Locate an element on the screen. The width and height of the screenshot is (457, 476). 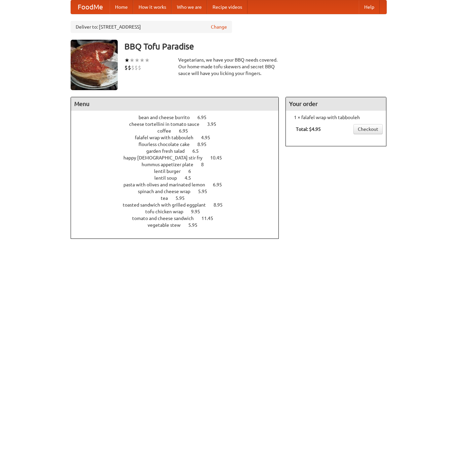
a: hummus appetizer plate 8 is located at coordinates (179, 164).